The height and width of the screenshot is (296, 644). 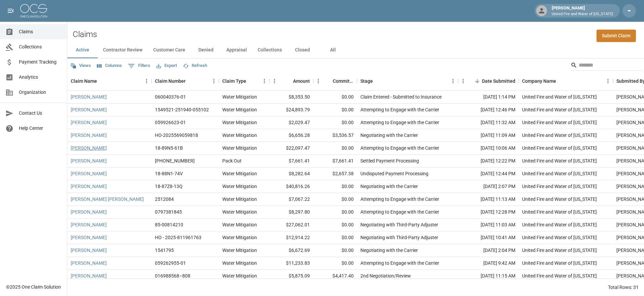 What do you see at coordinates (175, 161) in the screenshot?
I see `div: 01-009-017386` at bounding box center [175, 161].